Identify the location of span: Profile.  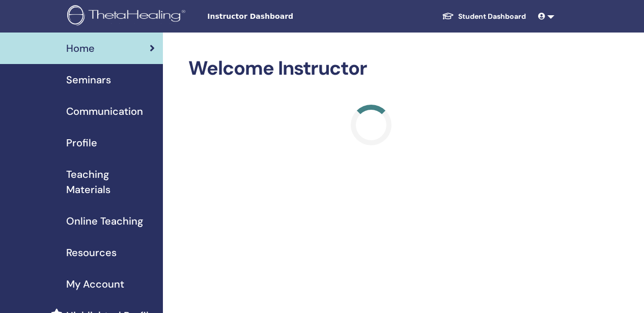
(81, 143).